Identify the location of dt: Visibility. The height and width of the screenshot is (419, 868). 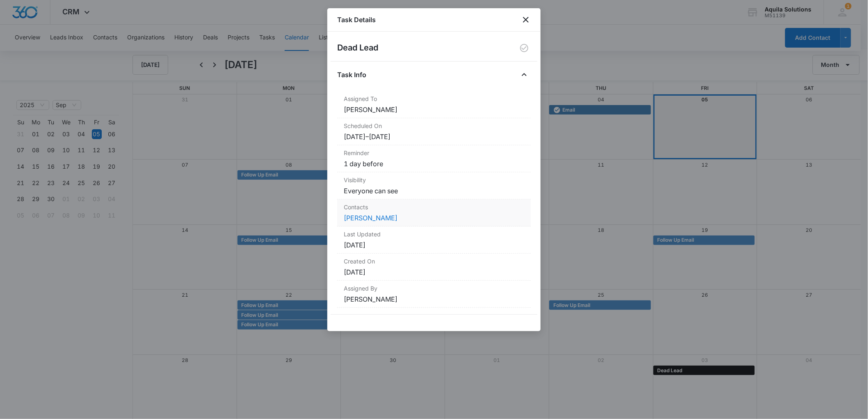
(434, 180).